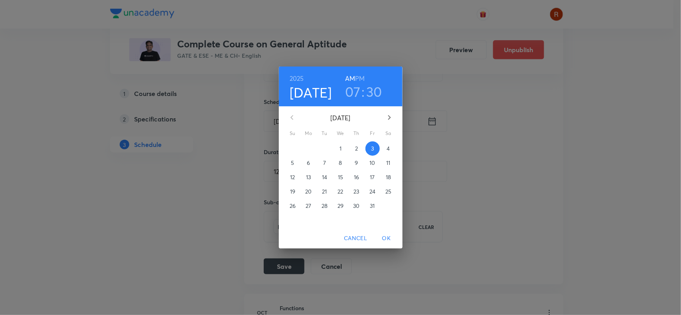 This screenshot has width=681, height=315. I want to click on p: 3, so click(372, 149).